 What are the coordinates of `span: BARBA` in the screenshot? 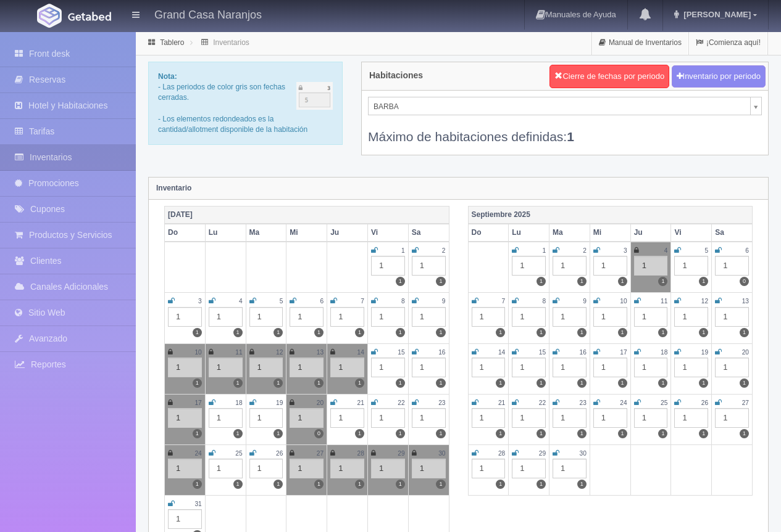 It's located at (559, 106).